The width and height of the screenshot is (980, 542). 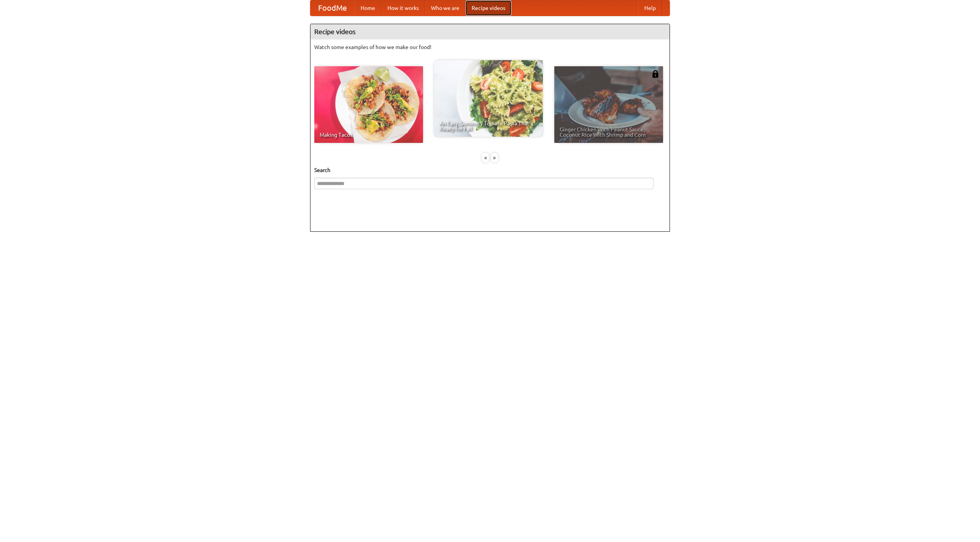 I want to click on a: Help, so click(x=650, y=8).